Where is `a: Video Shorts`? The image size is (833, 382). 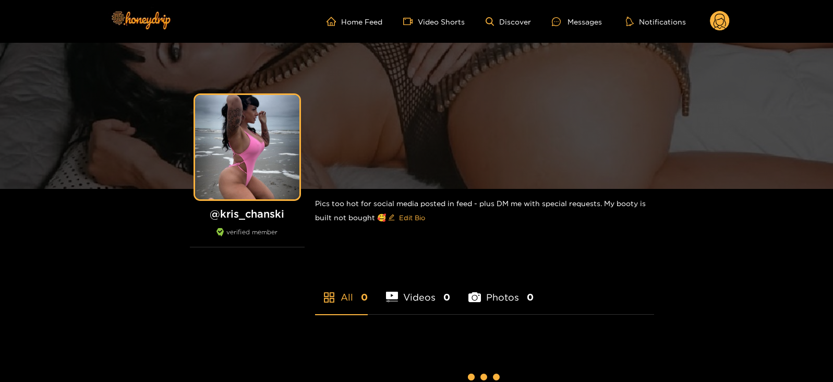
a: Video Shorts is located at coordinates (434, 21).